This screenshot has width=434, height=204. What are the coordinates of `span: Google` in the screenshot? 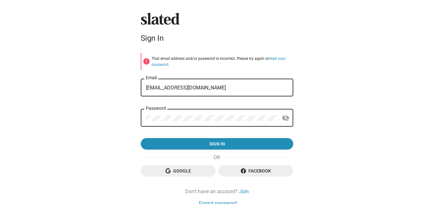 It's located at (178, 171).